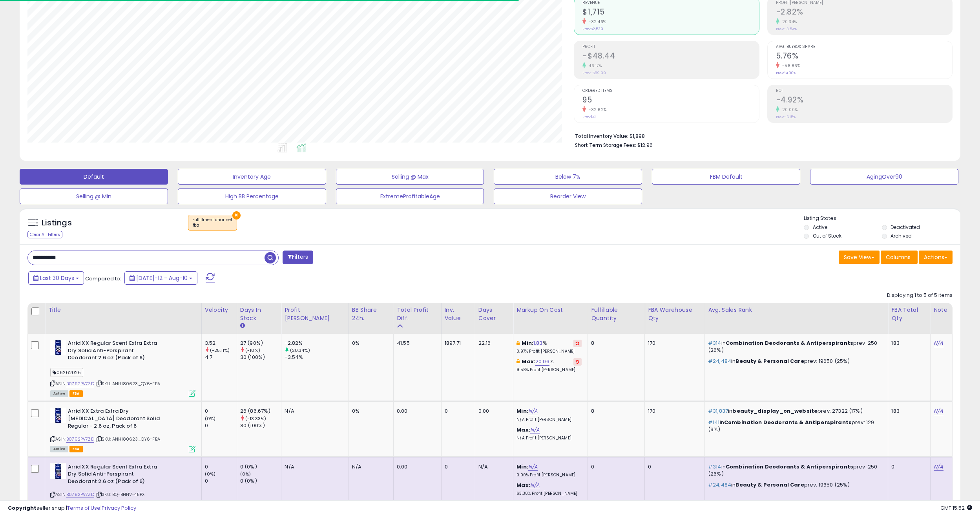 The image size is (980, 516). Describe the element at coordinates (123, 310) in the screenshot. I see `div: Title` at that location.